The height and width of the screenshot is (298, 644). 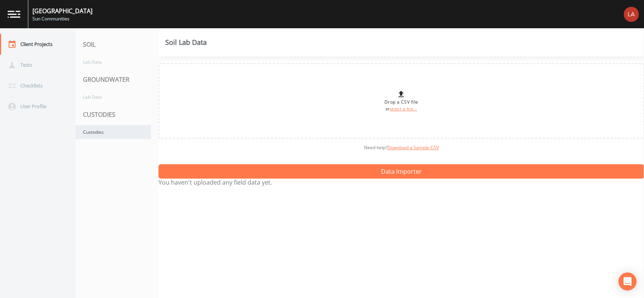 What do you see at coordinates (117, 79) in the screenshot?
I see `div: GROUNDWATER` at bounding box center [117, 79].